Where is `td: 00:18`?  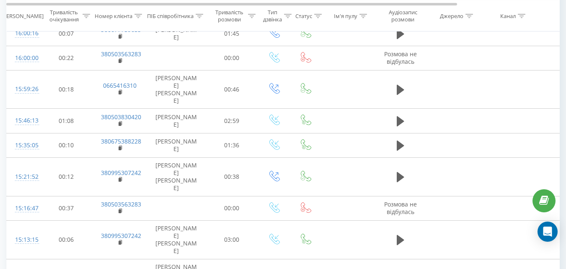
td: 00:18 is located at coordinates (66, 89).